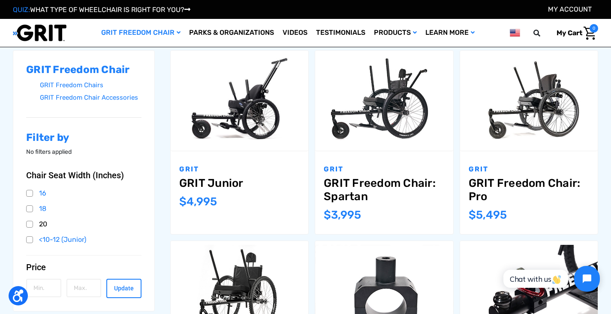 The width and height of the screenshot is (611, 314). Describe the element at coordinates (42, 20) in the screenshot. I see `button: Chat with us👋` at that location.